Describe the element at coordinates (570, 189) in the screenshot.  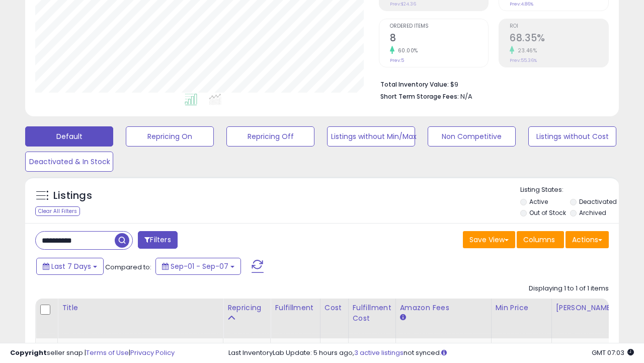
I see `p: Listing States:` at that location.